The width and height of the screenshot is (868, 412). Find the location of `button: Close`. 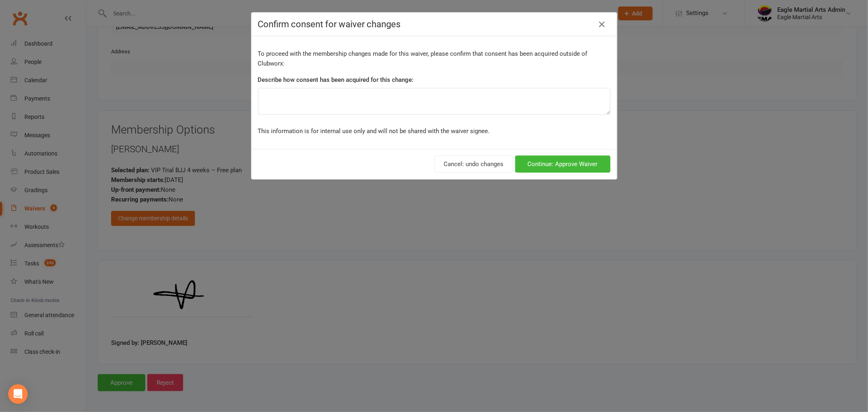

button: Close is located at coordinates (602, 24).